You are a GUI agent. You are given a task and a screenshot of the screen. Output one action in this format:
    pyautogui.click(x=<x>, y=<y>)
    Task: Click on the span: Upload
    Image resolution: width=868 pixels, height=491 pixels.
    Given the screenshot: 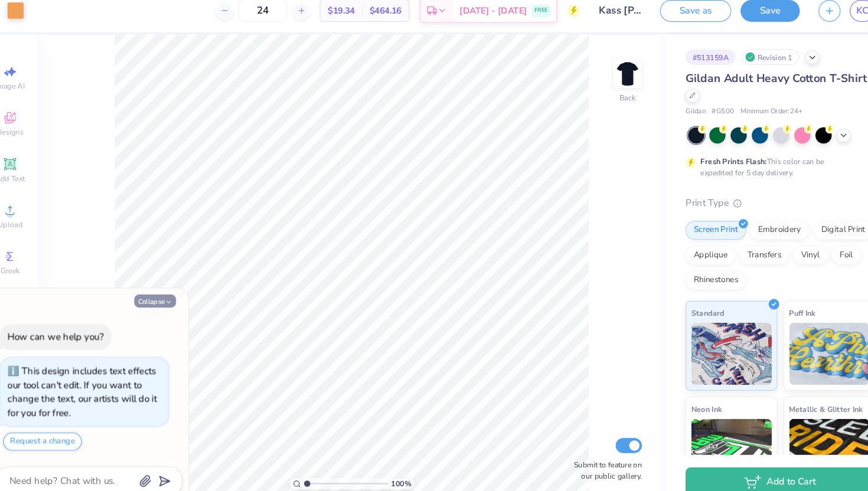 What is the action you would take?
    pyautogui.click(x=27, y=223)
    